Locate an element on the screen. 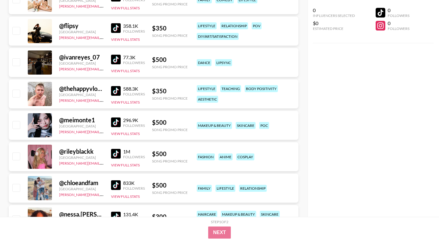 Image resolution: width=439 pixels, height=241 pixels. div: fashion is located at coordinates (206, 157).